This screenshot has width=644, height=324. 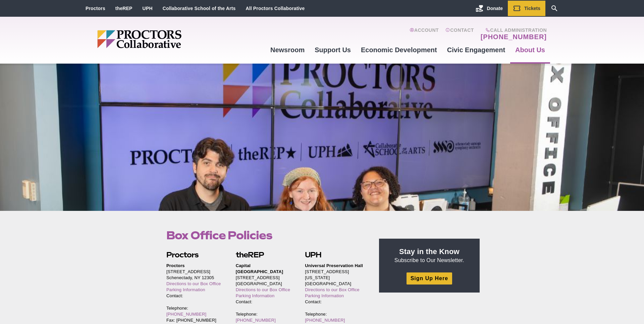 I want to click on a: Contact, so click(x=459, y=34).